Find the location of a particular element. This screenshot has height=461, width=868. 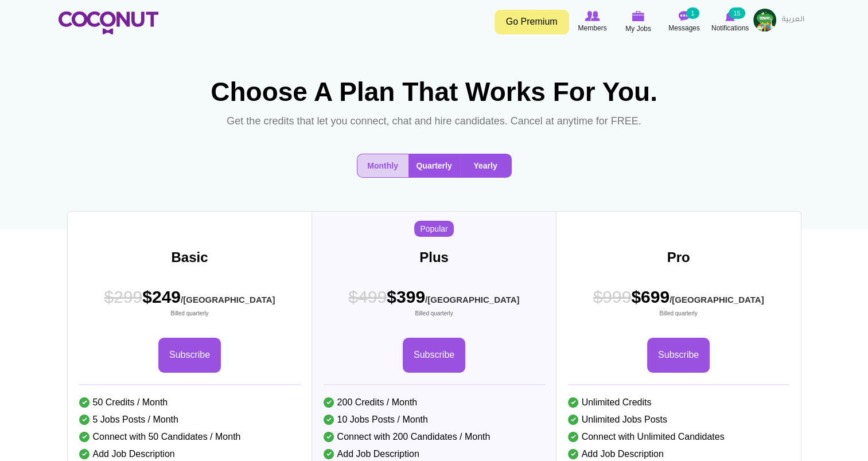

li: 5 Jobs Posts / Month is located at coordinates (190, 420).